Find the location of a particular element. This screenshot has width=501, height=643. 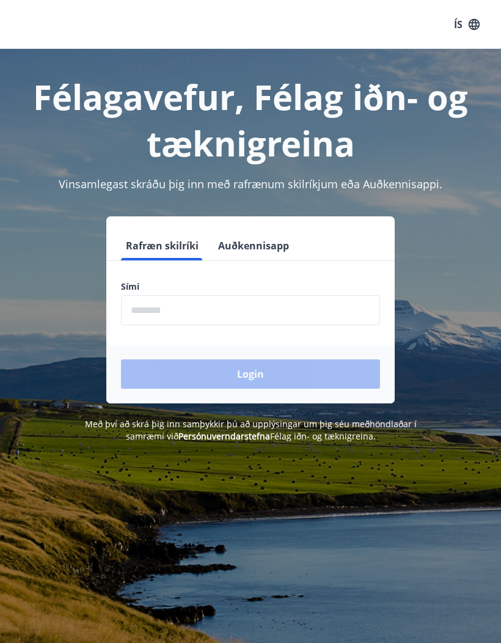

span: Með því að skrá þig inn samþykkir þú að upplýsingar um þig séu meðhöndlaðar í samræmi við Félag i... is located at coordinates (251, 430).